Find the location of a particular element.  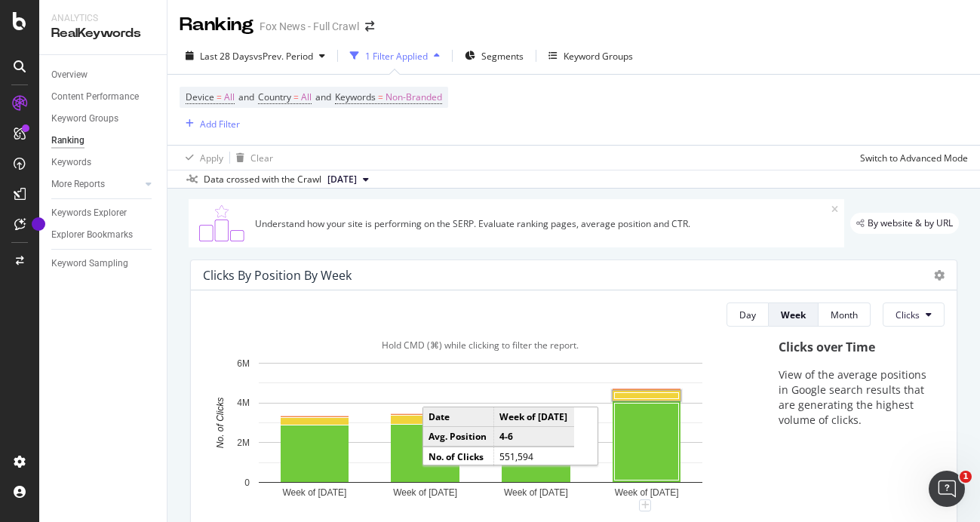

a: Ranking is located at coordinates (103, 140).